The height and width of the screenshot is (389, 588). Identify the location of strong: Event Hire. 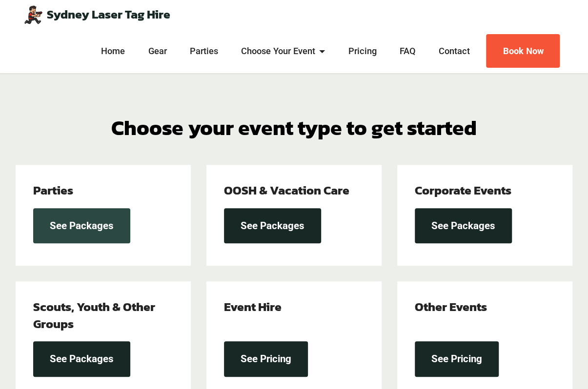
(253, 307).